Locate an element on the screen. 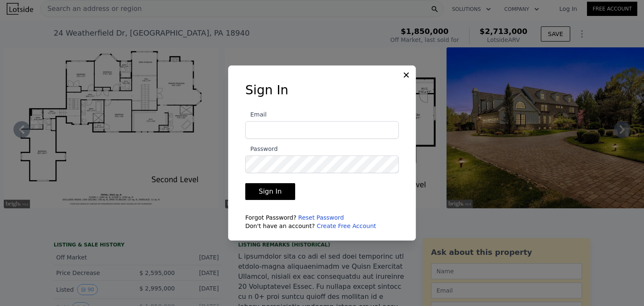 The width and height of the screenshot is (644, 306). input: Email is located at coordinates (322, 130).